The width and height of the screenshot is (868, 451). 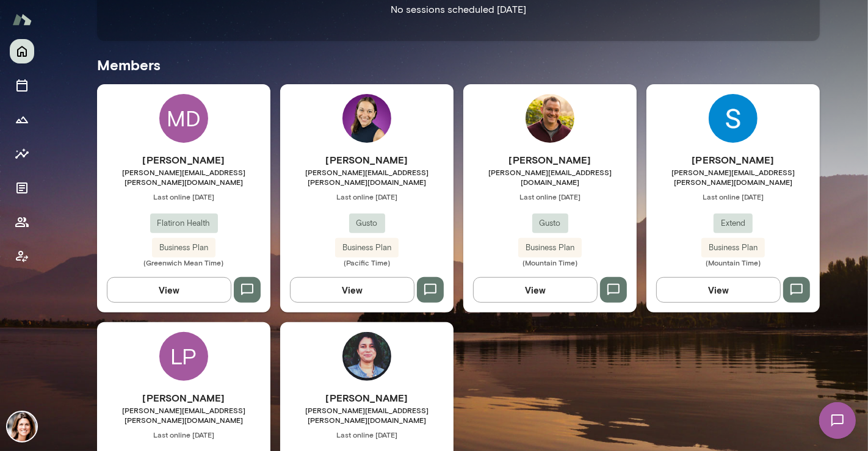 I want to click on span: (Pacific Time), so click(x=367, y=262).